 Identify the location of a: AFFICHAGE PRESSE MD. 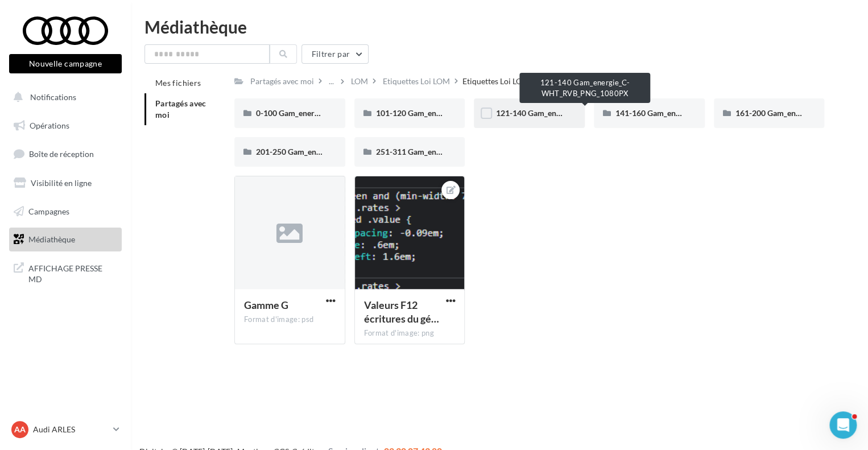
(65, 273).